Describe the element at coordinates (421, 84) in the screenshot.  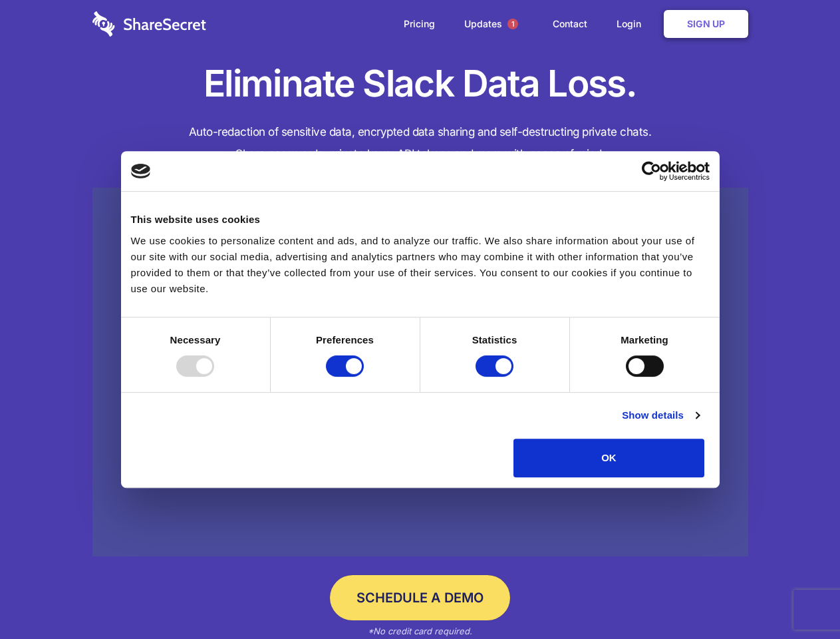
I see `h1: Eliminate Slack Data Loss.` at that location.